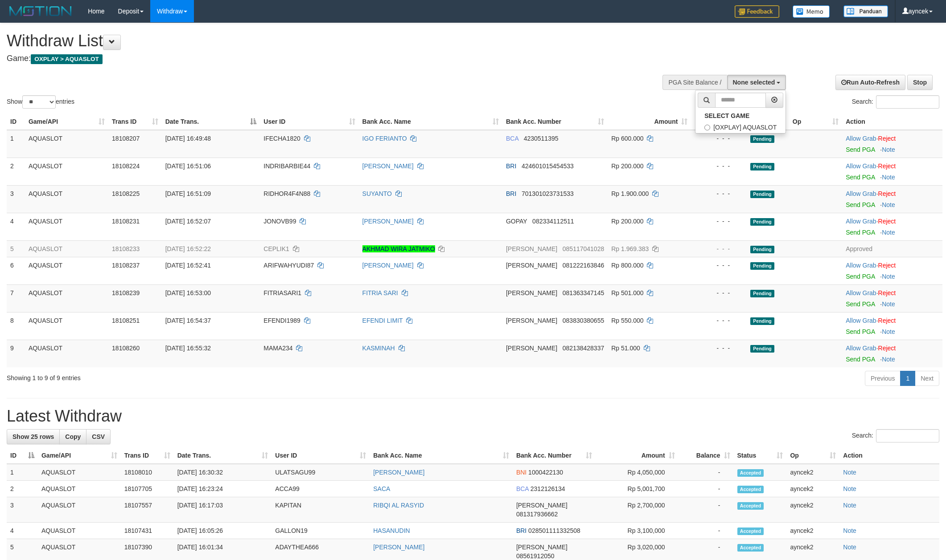 The height and width of the screenshot is (560, 946). What do you see at coordinates (521, 473) in the screenshot?
I see `span: BNI` at bounding box center [521, 473].